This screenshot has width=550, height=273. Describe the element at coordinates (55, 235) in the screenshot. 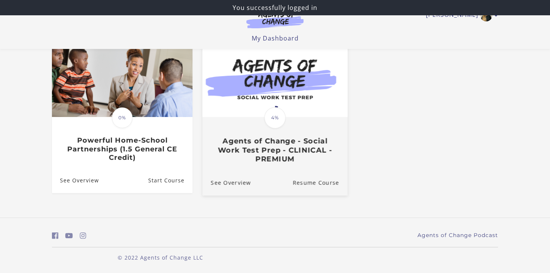

I see `i: https://www.facebook.com/groups/aswbtestprep (Open in a new window)` at that location.